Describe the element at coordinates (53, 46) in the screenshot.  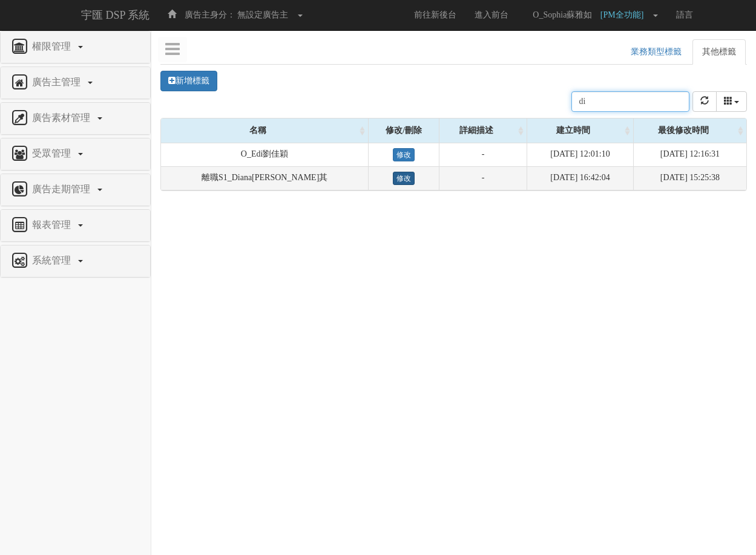
I see `span: 權限管理` at that location.